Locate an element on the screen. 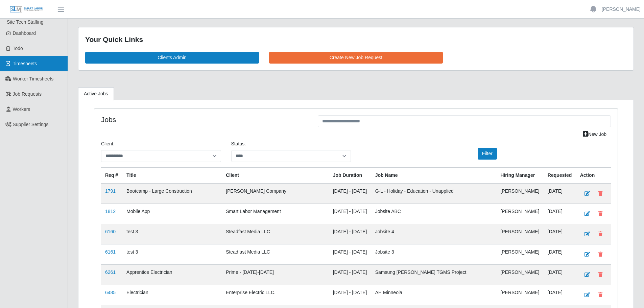 The image size is (644, 308). td: AH Minneola is located at coordinates (434, 295).